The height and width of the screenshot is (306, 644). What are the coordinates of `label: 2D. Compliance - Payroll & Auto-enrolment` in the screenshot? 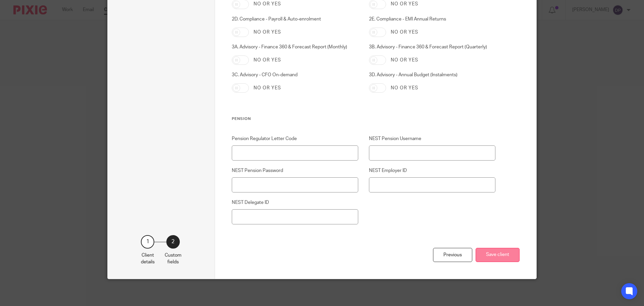 It's located at (295, 19).